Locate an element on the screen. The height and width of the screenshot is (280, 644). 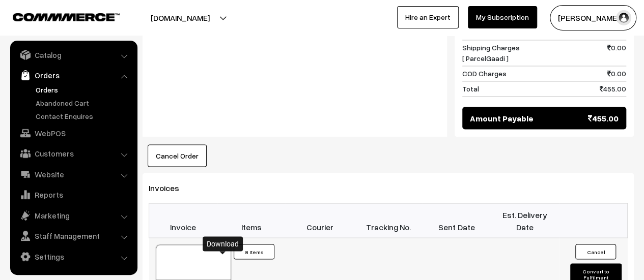
a: Catalog is located at coordinates (73, 55).